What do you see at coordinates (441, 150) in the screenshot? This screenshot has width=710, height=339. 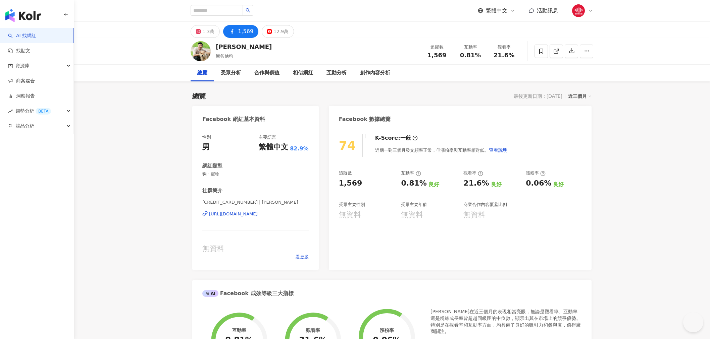 I see `div: 近期一到三個月發文頻率正常，但漲粉率與互動率相對低。` at bounding box center [441, 150].